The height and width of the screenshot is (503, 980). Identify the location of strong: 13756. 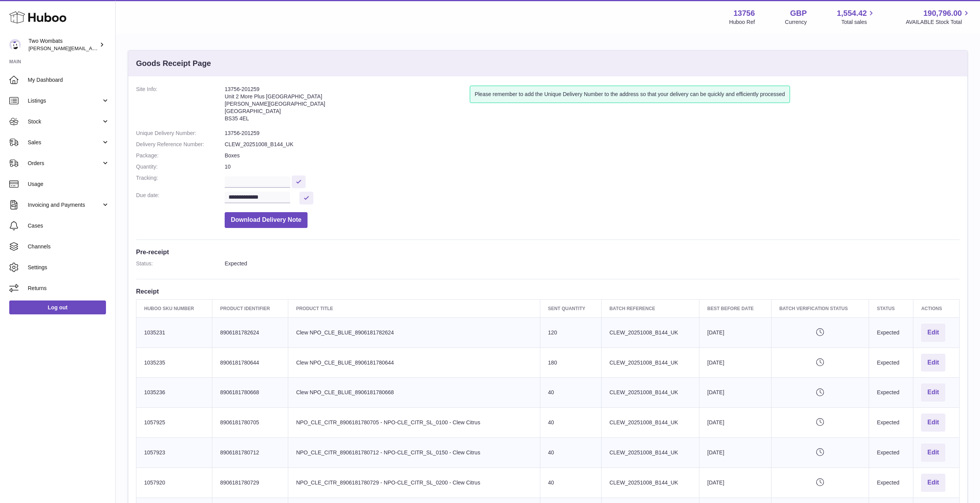
(744, 13).